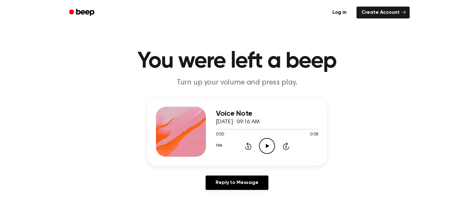  Describe the element at coordinates (314, 134) in the screenshot. I see `span: 0:08` at that location.